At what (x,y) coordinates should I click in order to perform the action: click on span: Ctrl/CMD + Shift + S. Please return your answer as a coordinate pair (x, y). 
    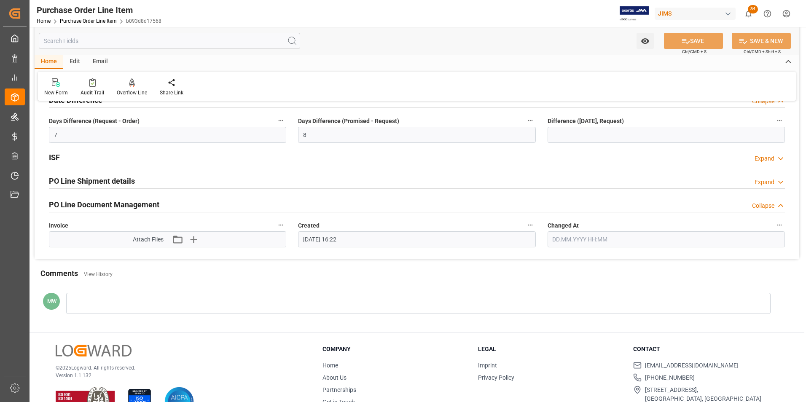
    Looking at the image, I should click on (762, 51).